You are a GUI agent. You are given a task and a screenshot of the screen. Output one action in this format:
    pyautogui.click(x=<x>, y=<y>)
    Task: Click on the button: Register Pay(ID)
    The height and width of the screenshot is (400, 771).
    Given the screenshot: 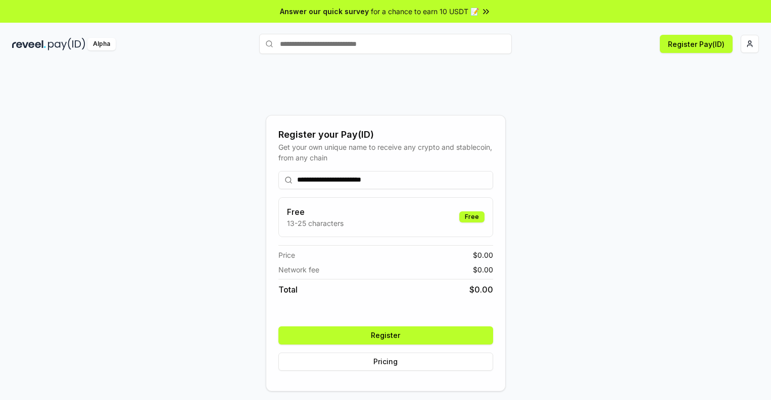 What is the action you would take?
    pyautogui.click(x=696, y=44)
    